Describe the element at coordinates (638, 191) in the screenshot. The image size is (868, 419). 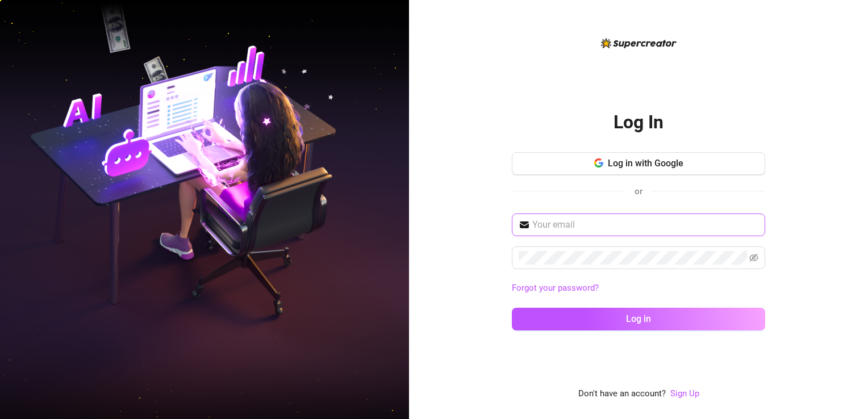
I see `span: or` at that location.